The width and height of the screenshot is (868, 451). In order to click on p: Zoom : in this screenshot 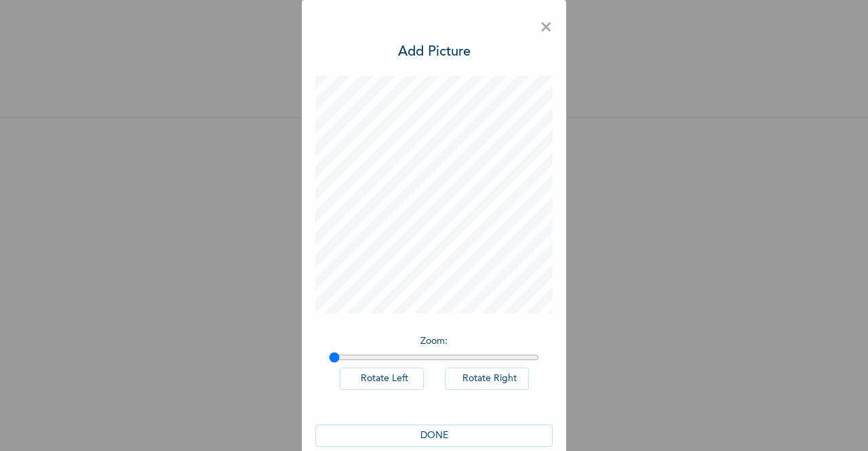, I will do `click(434, 341)`.